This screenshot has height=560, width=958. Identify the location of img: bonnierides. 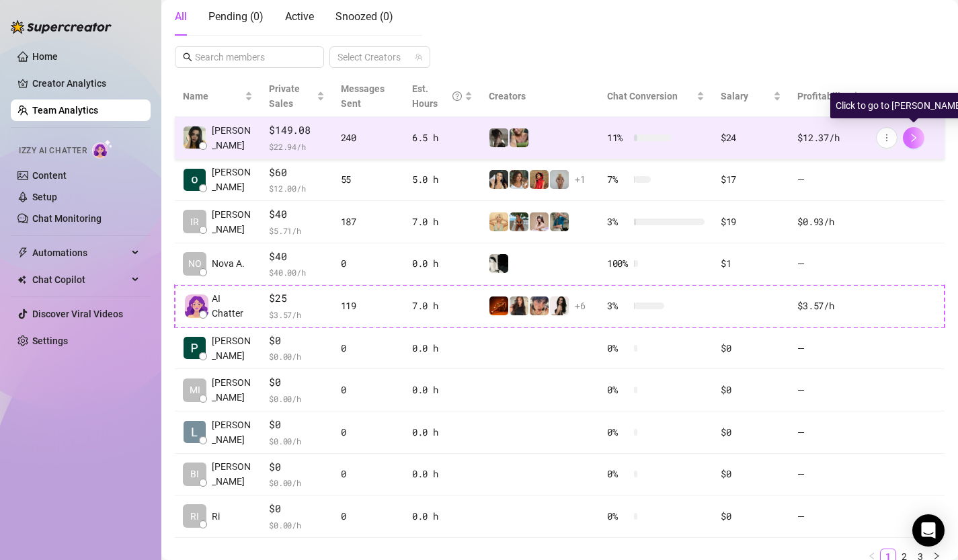
(539, 306).